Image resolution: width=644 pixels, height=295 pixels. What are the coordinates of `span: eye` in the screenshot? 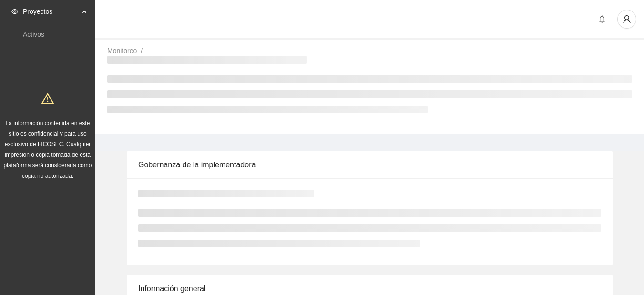 It's located at (15, 11).